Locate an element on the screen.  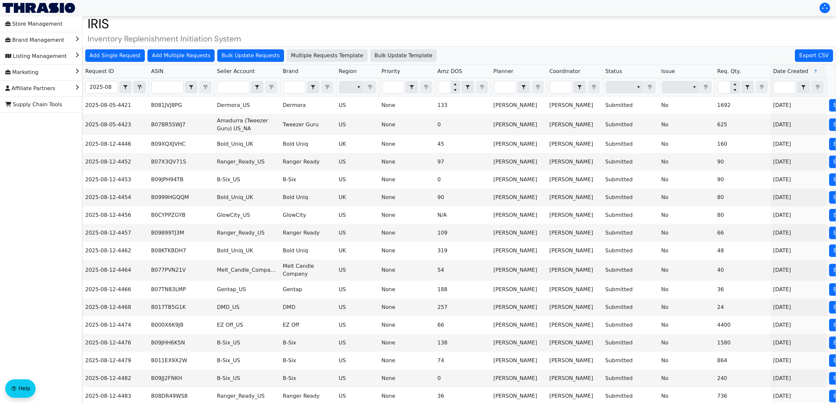
img: Thrasio Logo is located at coordinates (39, 8).